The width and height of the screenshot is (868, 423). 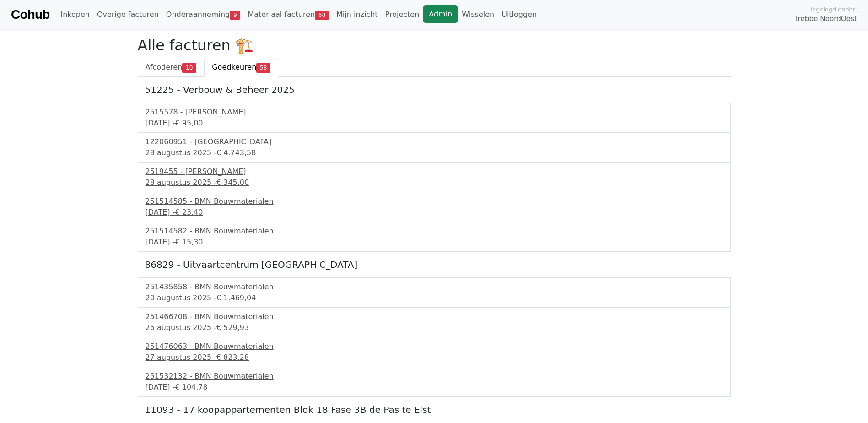 What do you see at coordinates (434, 231) in the screenshot?
I see `div: 251514582 - BMN Bouwmaterialen` at bounding box center [434, 231].